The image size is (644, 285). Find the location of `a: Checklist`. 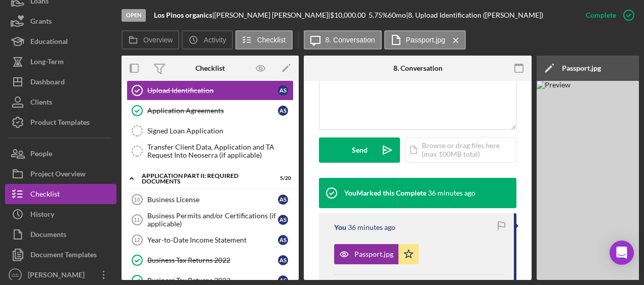

a: Checklist is located at coordinates (61, 194).